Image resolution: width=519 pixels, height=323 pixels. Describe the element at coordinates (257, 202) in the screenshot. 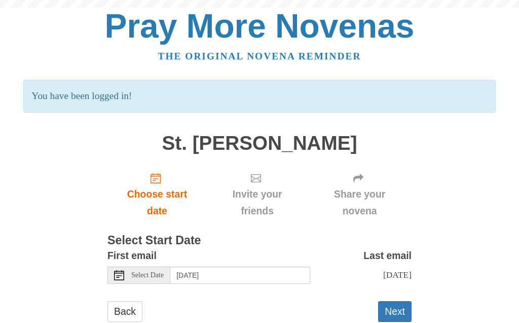

I see `span: Invite your friends` at that location.